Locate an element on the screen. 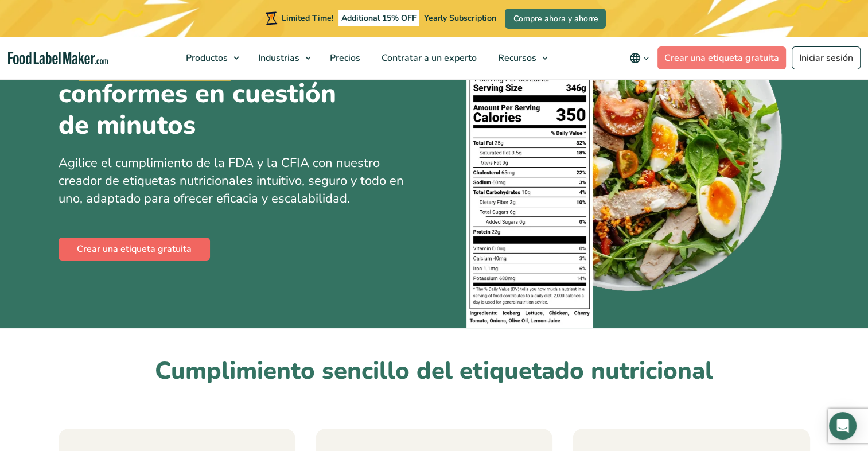 The height and width of the screenshot is (451, 868). span: Additional 15% OFF is located at coordinates (379, 19).